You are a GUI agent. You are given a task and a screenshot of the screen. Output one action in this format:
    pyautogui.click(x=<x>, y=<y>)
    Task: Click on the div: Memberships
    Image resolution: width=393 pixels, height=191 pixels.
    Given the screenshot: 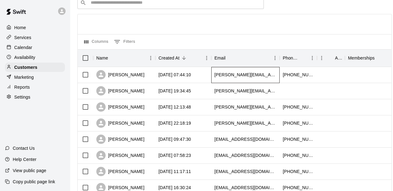 What is the action you would take?
    pyautogui.click(x=361, y=58)
    